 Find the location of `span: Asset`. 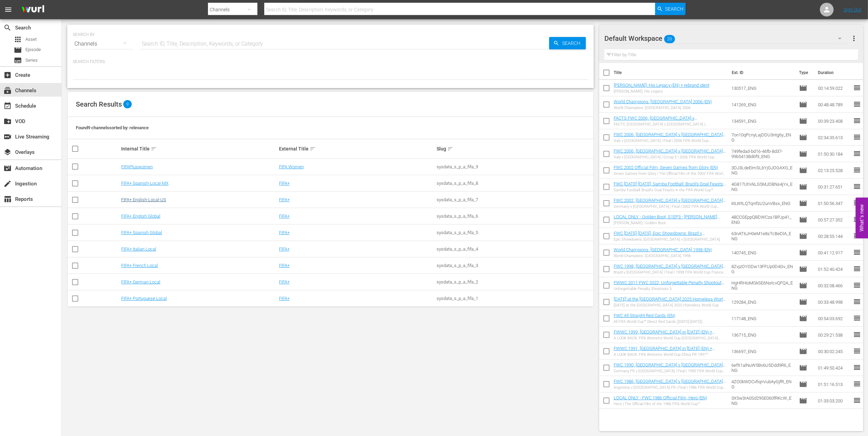

span: Asset is located at coordinates (18, 39).